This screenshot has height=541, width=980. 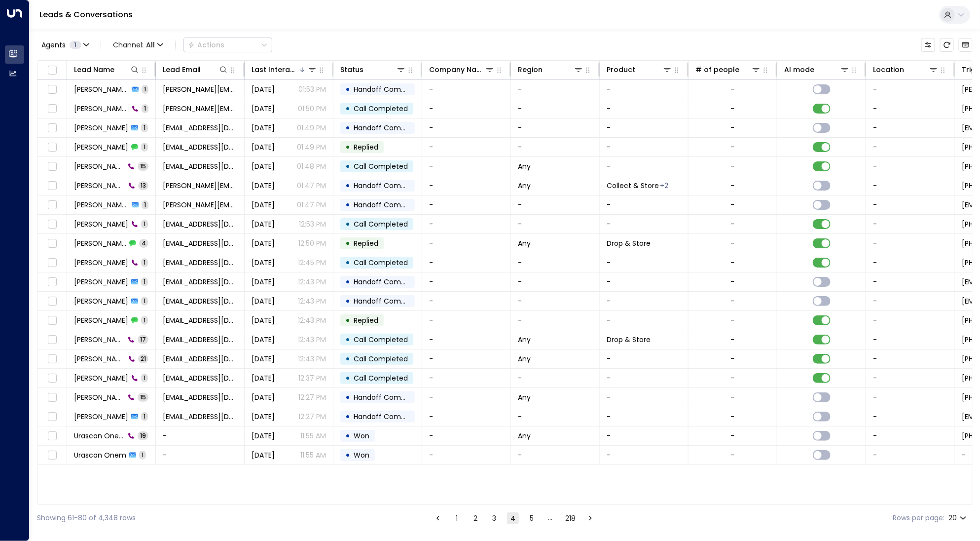 What do you see at coordinates (531, 70) in the screenshot?
I see `div: Region` at bounding box center [531, 70].